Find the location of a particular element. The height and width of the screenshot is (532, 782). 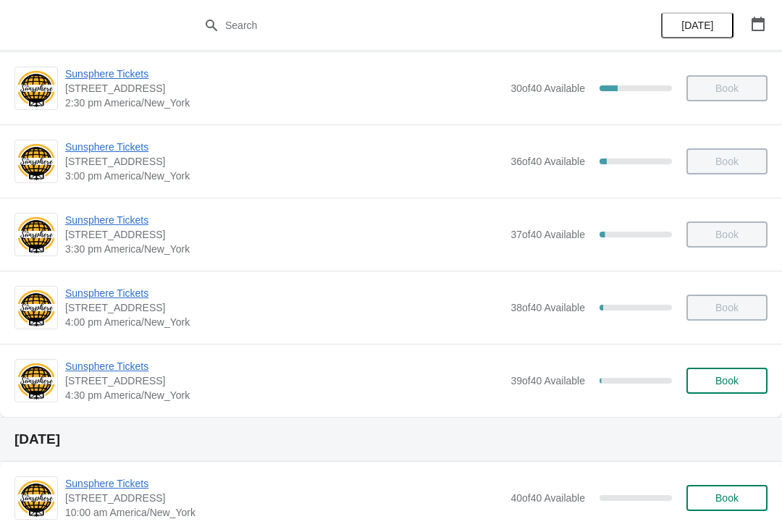

span: 2:30 pm America/New_York is located at coordinates (284, 102).